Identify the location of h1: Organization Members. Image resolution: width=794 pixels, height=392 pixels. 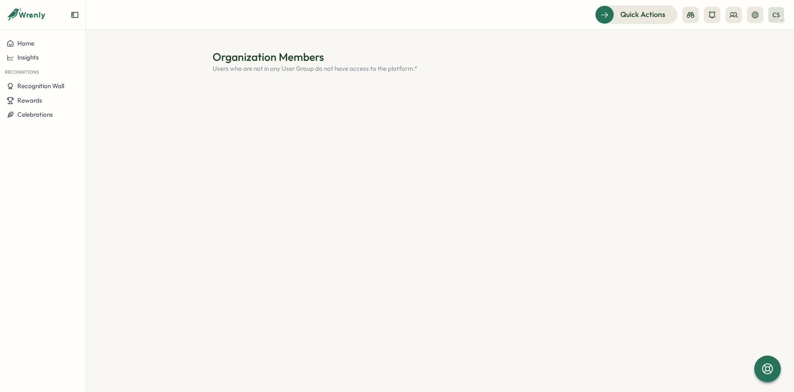
(440, 57).